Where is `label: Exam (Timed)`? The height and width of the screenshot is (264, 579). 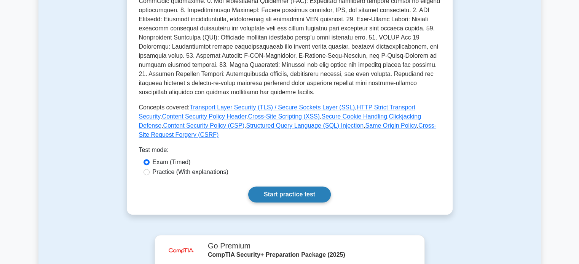 label: Exam (Timed) is located at coordinates (172, 162).